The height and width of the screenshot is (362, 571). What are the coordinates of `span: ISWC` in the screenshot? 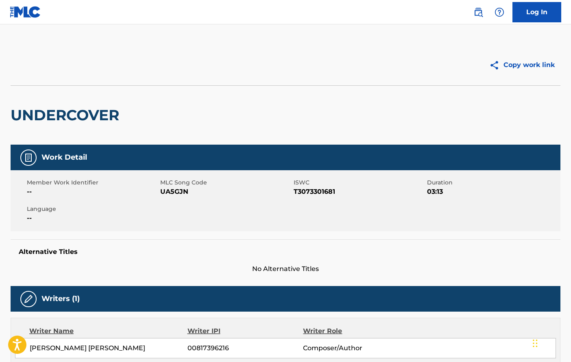 It's located at (359, 183).